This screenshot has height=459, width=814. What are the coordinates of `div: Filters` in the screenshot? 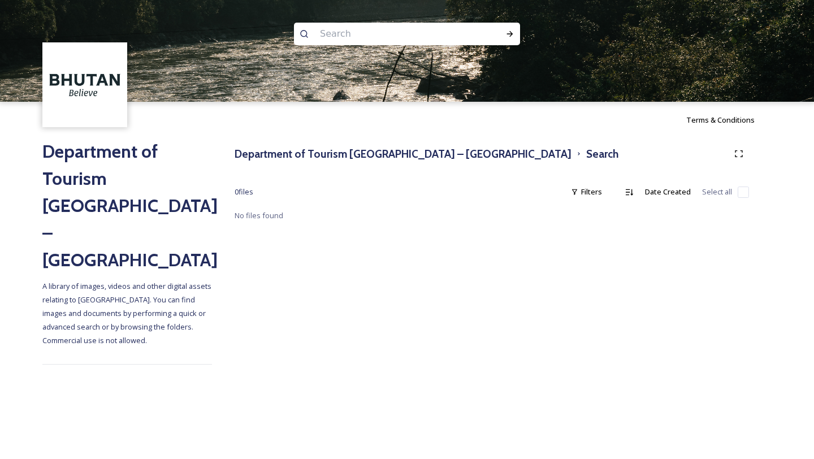 It's located at (586, 192).